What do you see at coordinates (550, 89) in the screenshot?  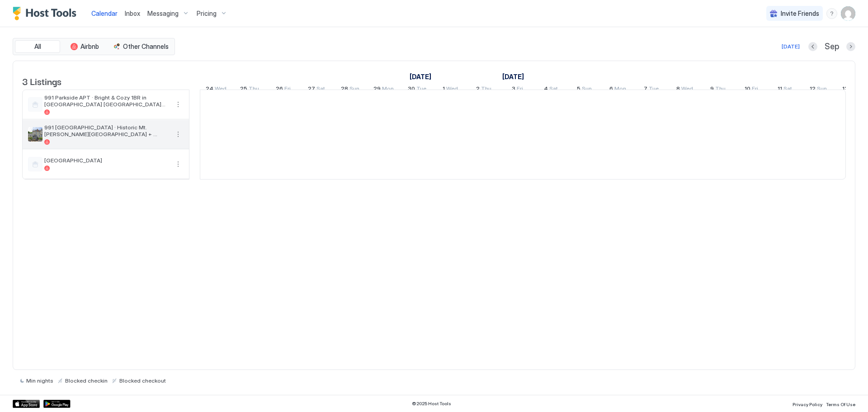 I see `a: October 4, 2025` at bounding box center [550, 89].